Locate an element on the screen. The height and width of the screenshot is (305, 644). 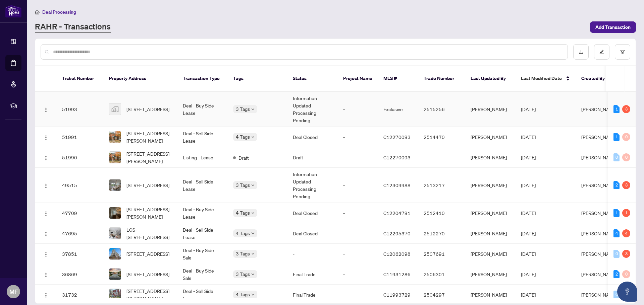
td: 51993 is located at coordinates (80, 109).